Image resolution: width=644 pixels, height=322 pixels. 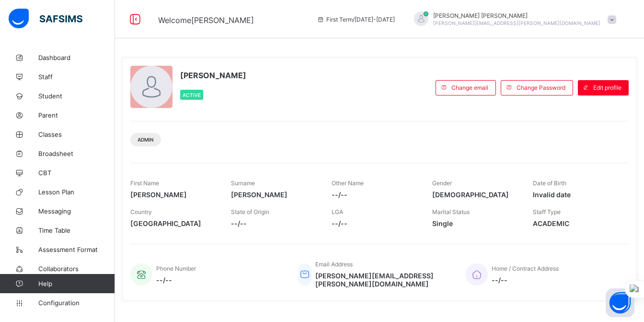 I want to click on span: Staff Type, so click(x=546, y=211).